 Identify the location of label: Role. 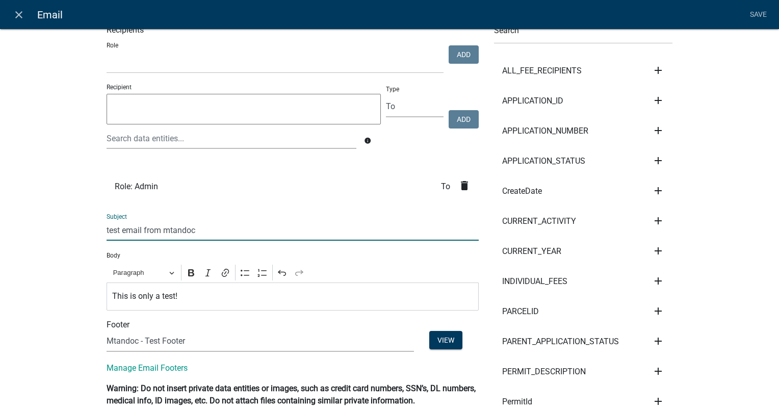
(112, 45).